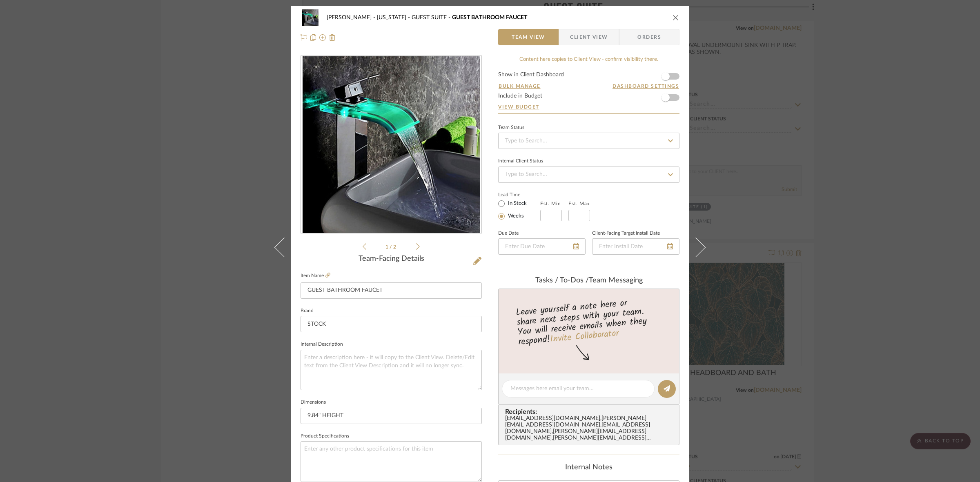  Describe the element at coordinates (511, 127) in the screenshot. I see `div: Team Status` at that location.